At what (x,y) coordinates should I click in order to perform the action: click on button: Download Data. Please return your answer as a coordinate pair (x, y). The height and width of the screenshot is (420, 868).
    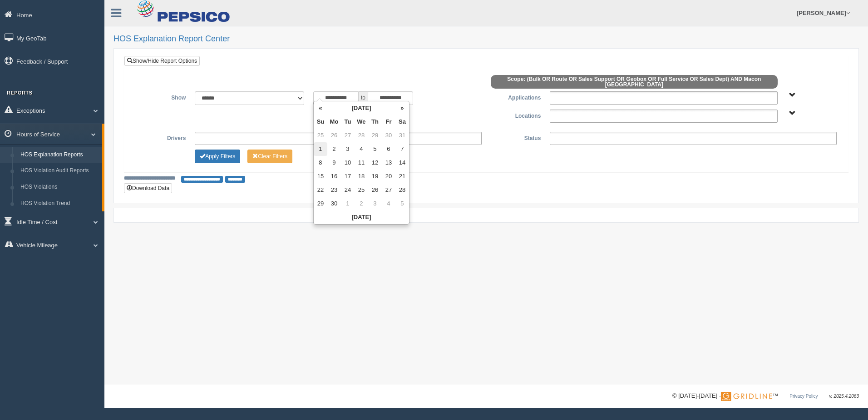
    Looking at the image, I should click on (148, 188).